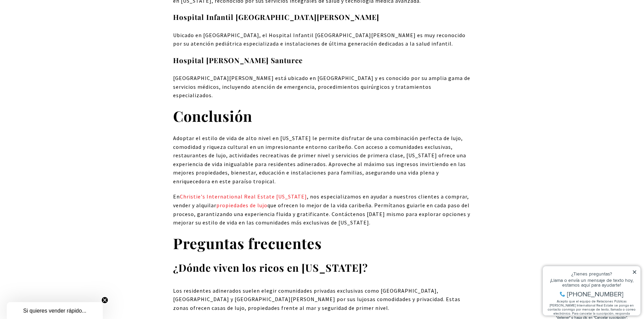 Image resolution: width=644 pixels, height=319 pixels. Describe the element at coordinates (242, 205) in the screenshot. I see `font: propiedades de lujo` at that location.